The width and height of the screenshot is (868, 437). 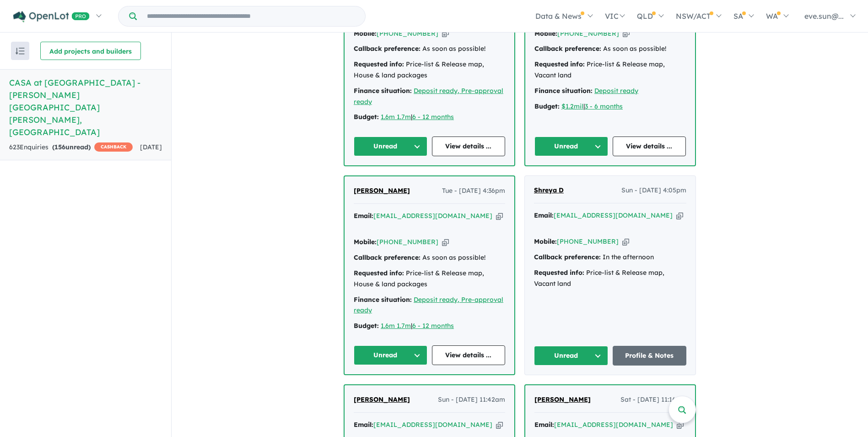 I want to click on span: CASHBACK, so click(x=113, y=147).